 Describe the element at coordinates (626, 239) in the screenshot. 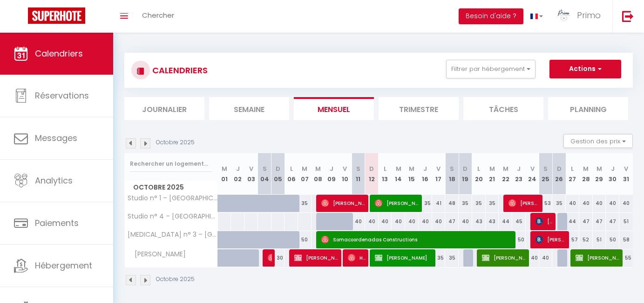

I see `div: 58` at that location.